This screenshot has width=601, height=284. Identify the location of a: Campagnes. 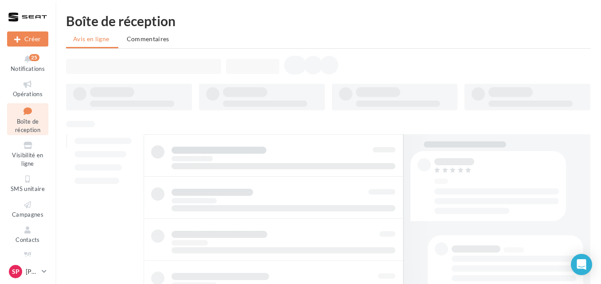
(27, 209).